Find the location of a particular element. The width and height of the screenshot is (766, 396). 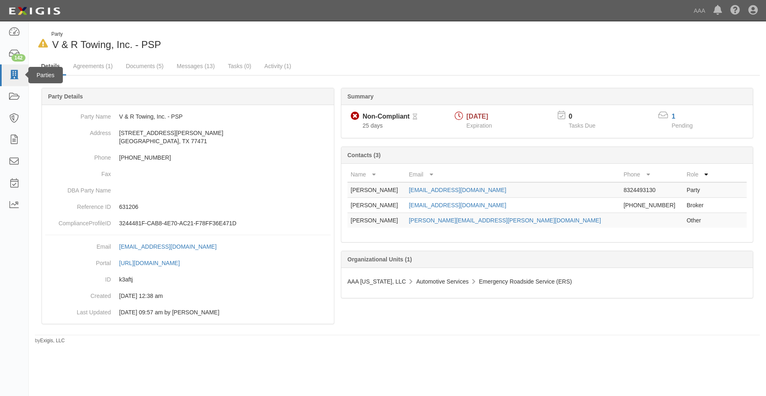

th: Role is located at coordinates (699, 175).